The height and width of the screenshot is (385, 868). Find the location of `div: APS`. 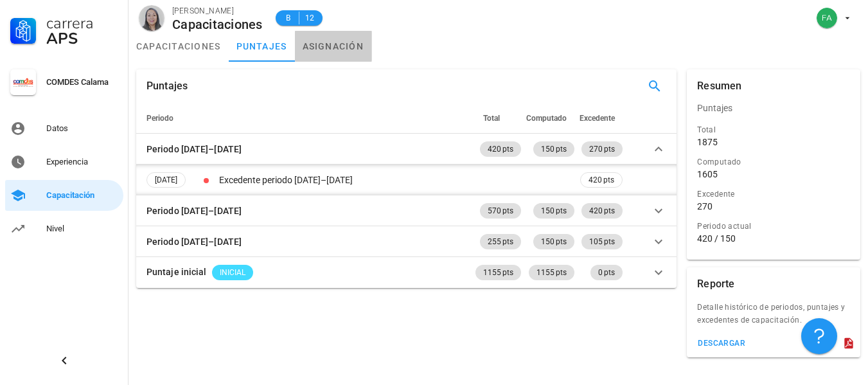

div: APS is located at coordinates (82, 38).